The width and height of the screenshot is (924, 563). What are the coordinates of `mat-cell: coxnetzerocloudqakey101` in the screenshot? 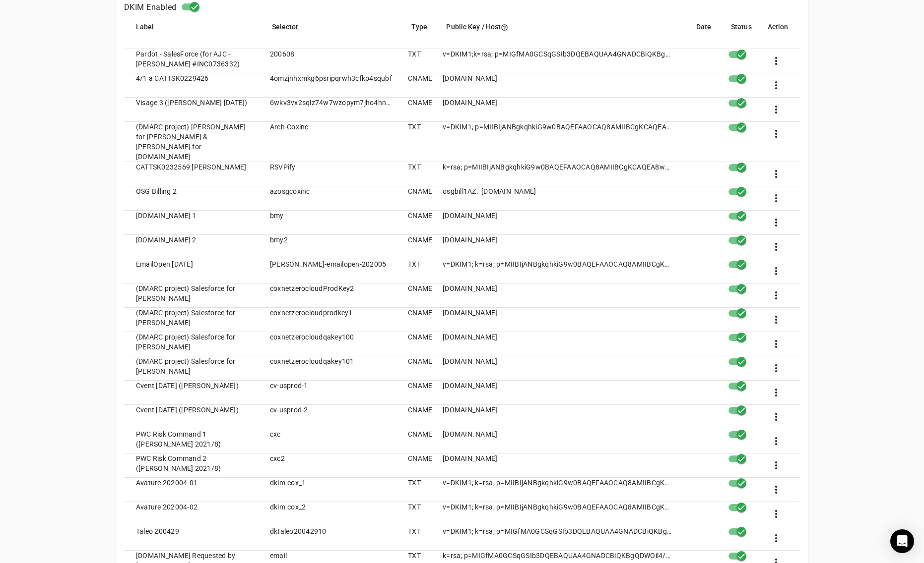 It's located at (331, 368).